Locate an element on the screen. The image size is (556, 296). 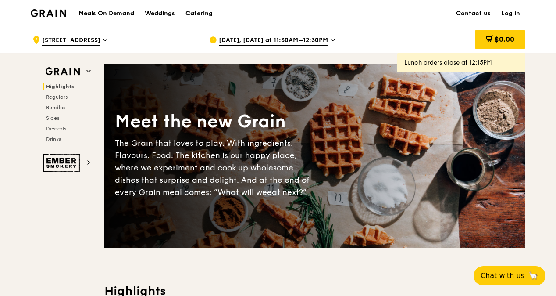
a: Weddings is located at coordinates (160, 14).